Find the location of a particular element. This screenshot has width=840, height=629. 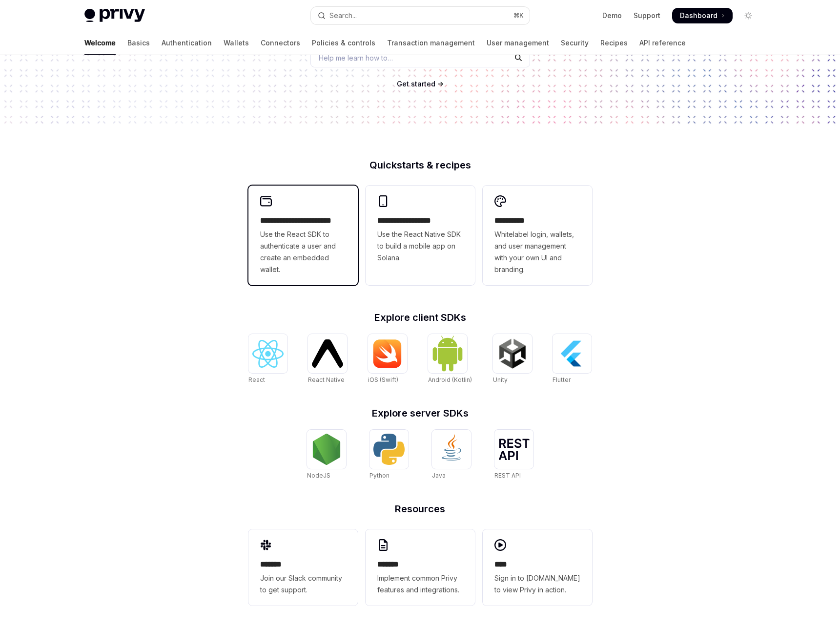

span: Help me learn how to… is located at coordinates (356, 57).